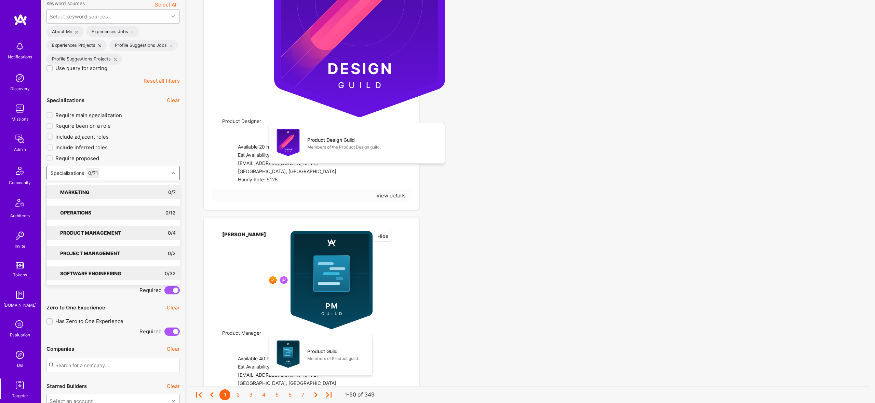  What do you see at coordinates (20, 183) in the screenshot?
I see `div: Community` at bounding box center [20, 183].